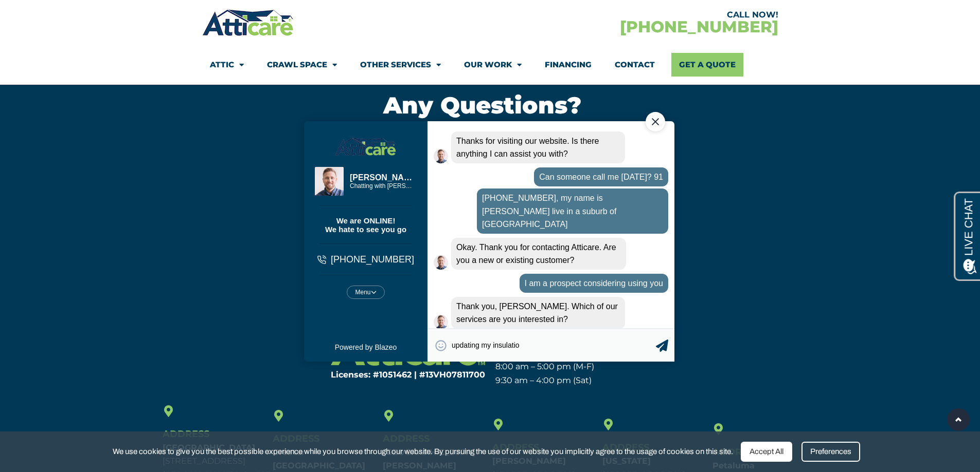 The height and width of the screenshot is (472, 980). I want to click on img: logo, so click(72, 59).